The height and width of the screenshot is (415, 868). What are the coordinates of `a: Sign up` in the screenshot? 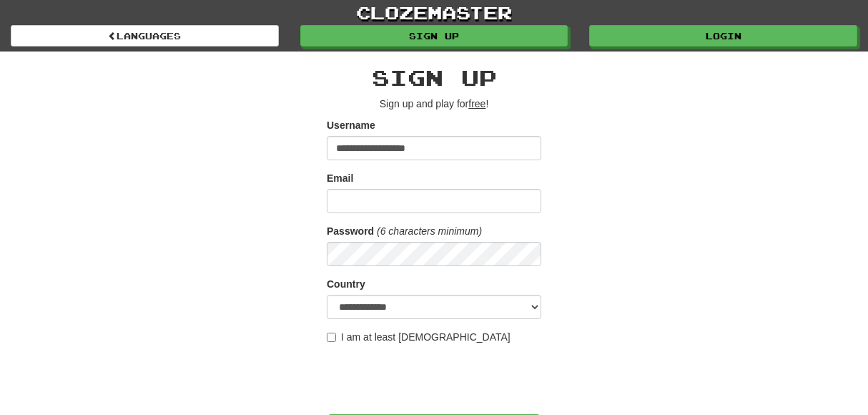 It's located at (434, 36).